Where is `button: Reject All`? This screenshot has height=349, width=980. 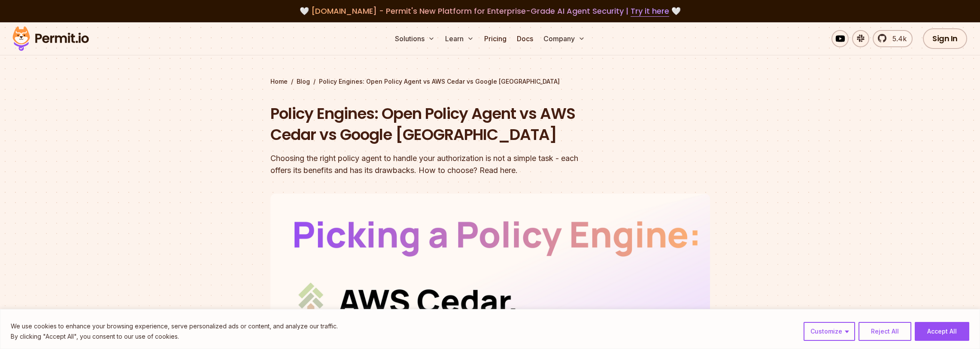
button: Reject All is located at coordinates (884, 332).